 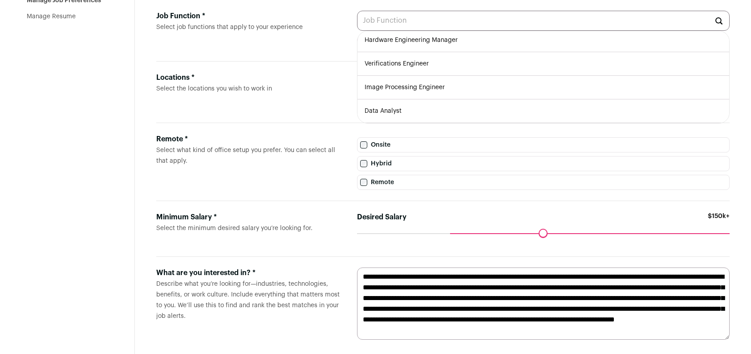 What do you see at coordinates (229, 27) in the screenshot?
I see `span: Select job functions that apply to your experience` at bounding box center [229, 27].